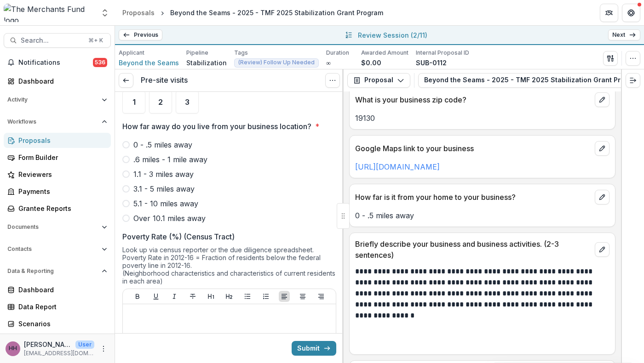 This screenshot has height=363, width=644. What do you see at coordinates (217, 127) in the screenshot?
I see `p: How far away do you live from your business location?` at bounding box center [217, 127].